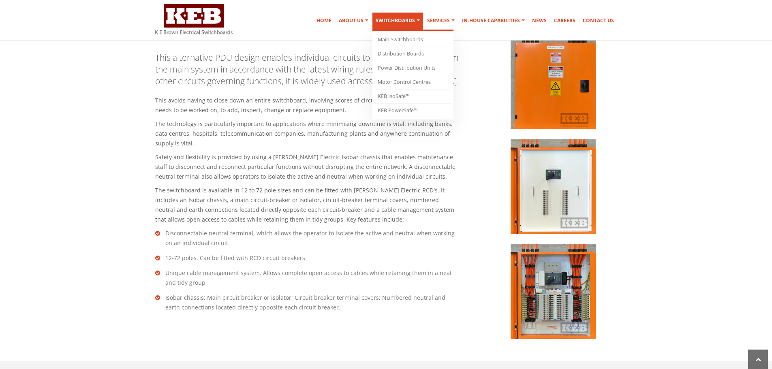 This screenshot has height=369, width=772. Describe the element at coordinates (307, 303) in the screenshot. I see `li: Isobar chassis; Main circuit breaker or isolator; Circuit breaker terminal covers; Numbered neutr...` at that location.